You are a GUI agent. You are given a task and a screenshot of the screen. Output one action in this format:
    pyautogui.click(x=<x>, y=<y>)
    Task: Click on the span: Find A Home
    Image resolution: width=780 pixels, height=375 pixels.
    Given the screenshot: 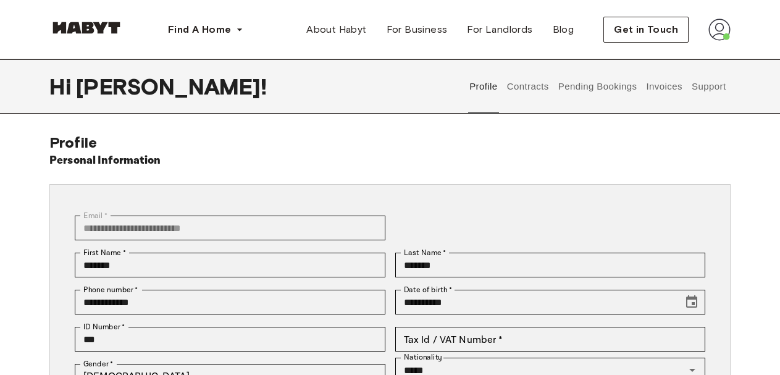 What is the action you would take?
    pyautogui.click(x=199, y=30)
    